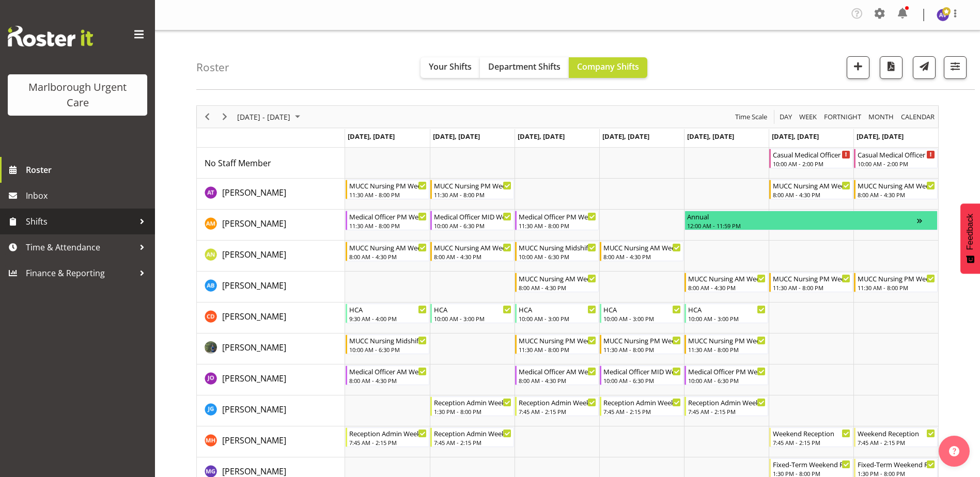  Describe the element at coordinates (472, 407) in the screenshot. I see `div: Josephine Godinez"s event - Reception Admin Weekday PM Begin From Tuesday, October 7, 2025 at 1:3...` at that location.